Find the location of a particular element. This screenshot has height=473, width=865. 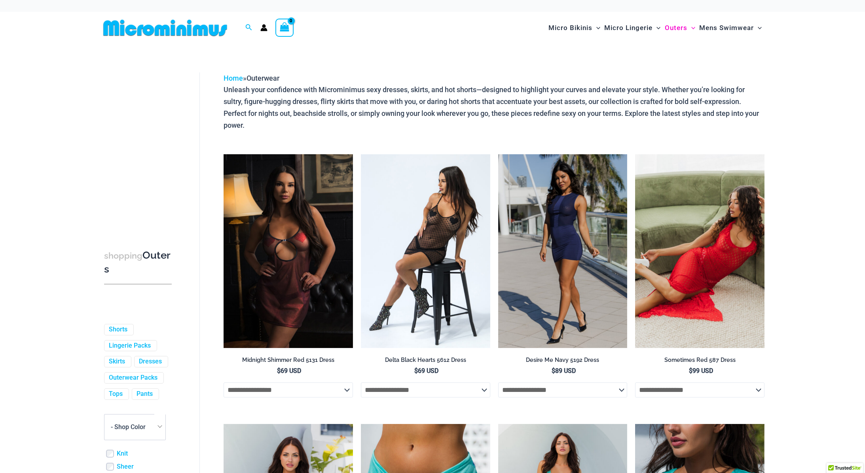

bdi: 99 USD is located at coordinates (701, 371).